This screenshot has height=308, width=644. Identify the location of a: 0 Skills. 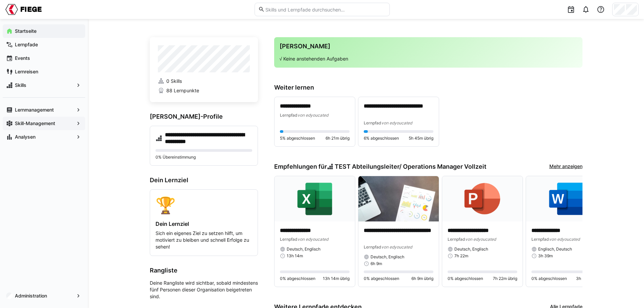
(204, 81).